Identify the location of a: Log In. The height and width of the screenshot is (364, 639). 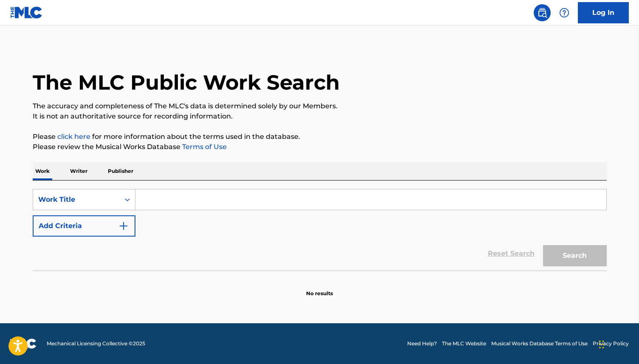
(603, 13).